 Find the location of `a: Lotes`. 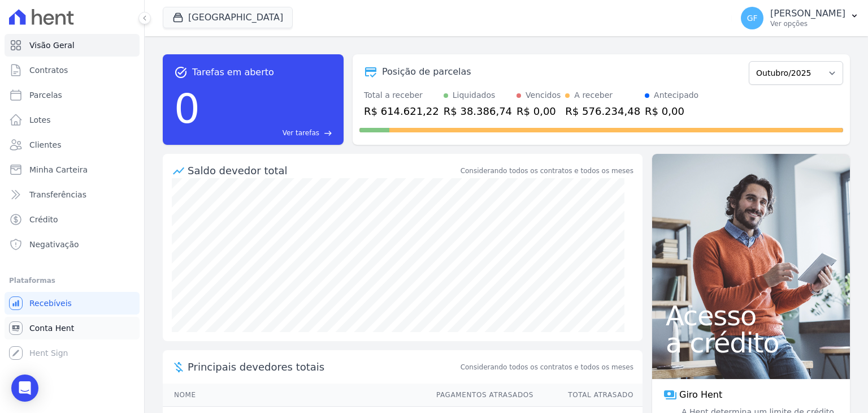

a: Lotes is located at coordinates (72, 120).